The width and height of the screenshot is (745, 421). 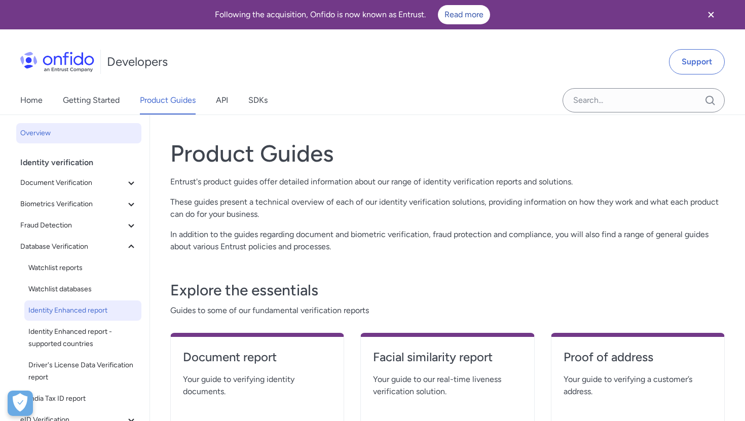 What do you see at coordinates (83, 289) in the screenshot?
I see `a: Watchlist databases` at bounding box center [83, 289].